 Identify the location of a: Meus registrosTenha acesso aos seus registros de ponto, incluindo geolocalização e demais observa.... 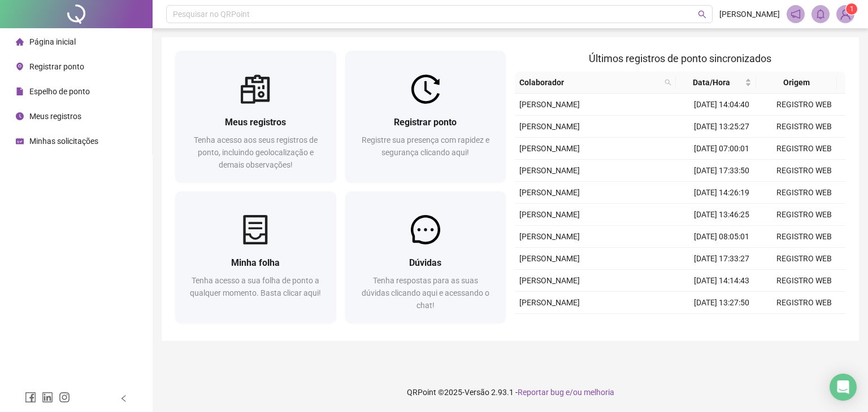
(255, 116).